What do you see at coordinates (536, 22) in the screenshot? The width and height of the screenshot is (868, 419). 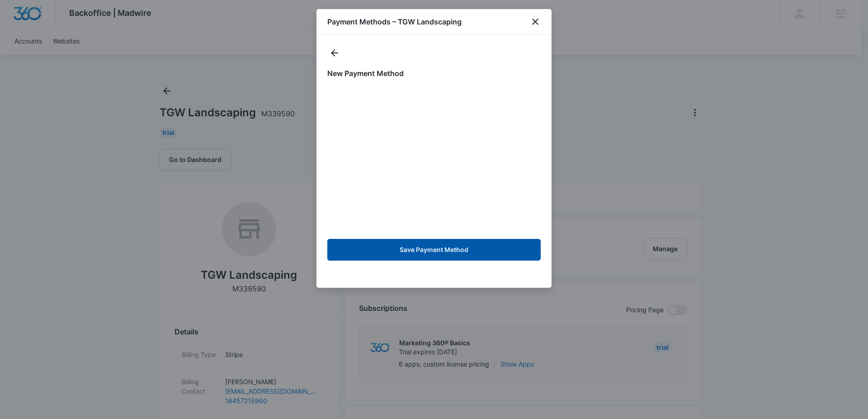 I see `button: close` at bounding box center [536, 22].